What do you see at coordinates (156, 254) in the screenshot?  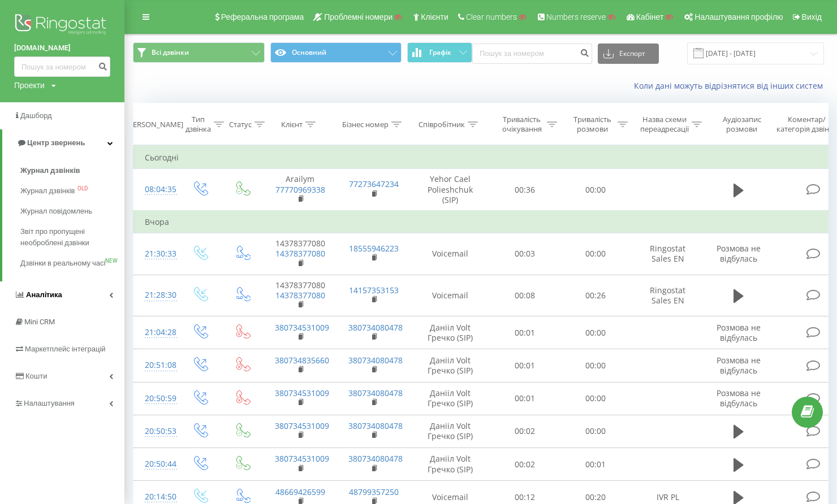 I see `div: 21:30:33` at bounding box center [156, 254].